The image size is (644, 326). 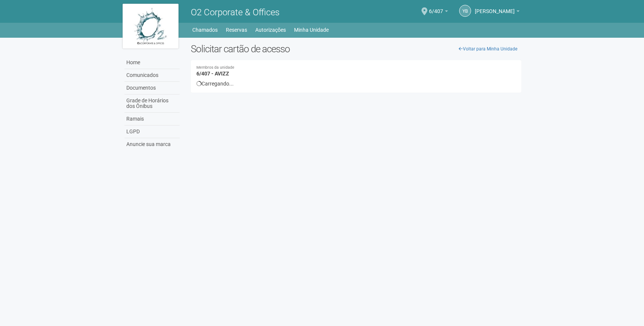 I want to click on span: Yuri Barbosa, so click(x=494, y=8).